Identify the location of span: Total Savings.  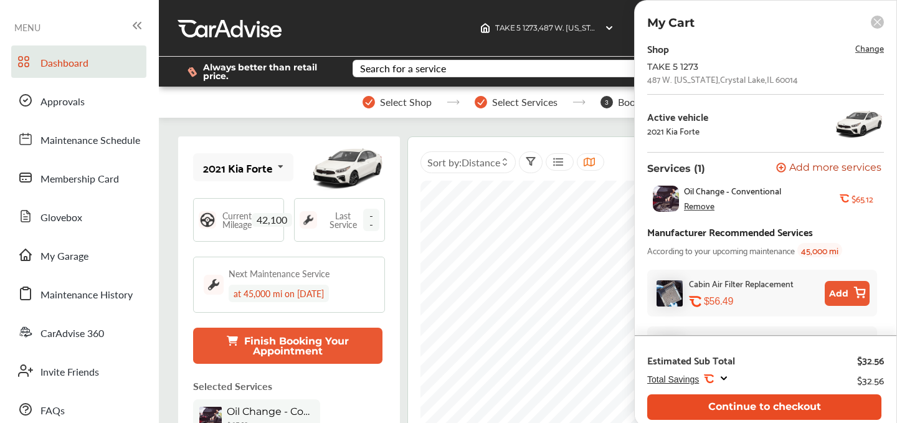
(673, 380).